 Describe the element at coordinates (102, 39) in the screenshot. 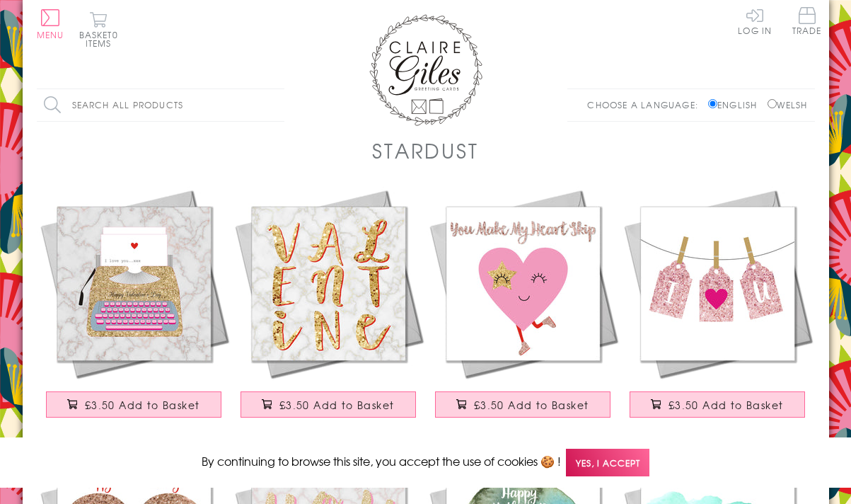

I see `span: 0 items` at that location.